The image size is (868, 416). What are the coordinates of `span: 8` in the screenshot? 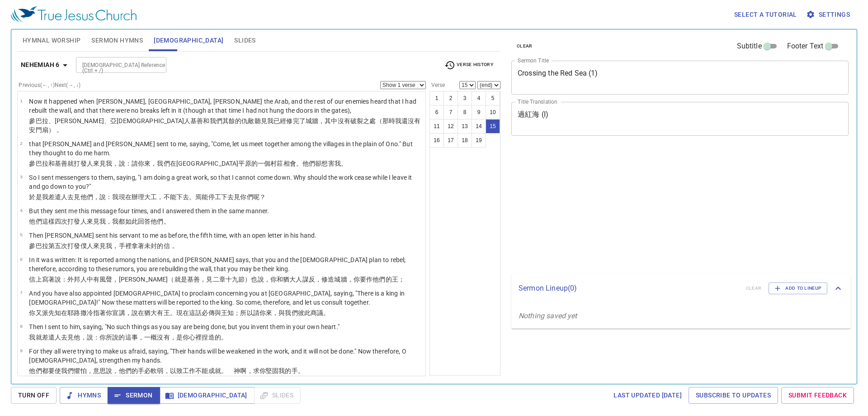 It's located at (21, 325).